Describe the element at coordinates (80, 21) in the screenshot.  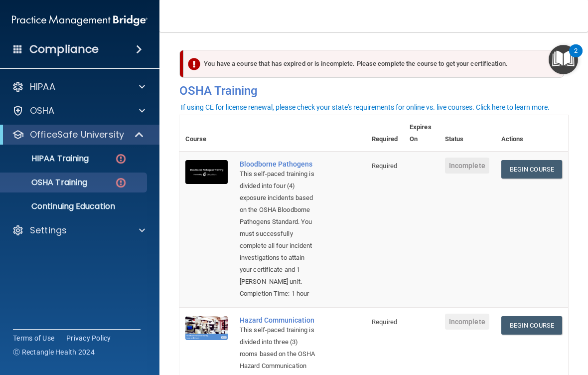
I see `img: PMB logo` at that location.